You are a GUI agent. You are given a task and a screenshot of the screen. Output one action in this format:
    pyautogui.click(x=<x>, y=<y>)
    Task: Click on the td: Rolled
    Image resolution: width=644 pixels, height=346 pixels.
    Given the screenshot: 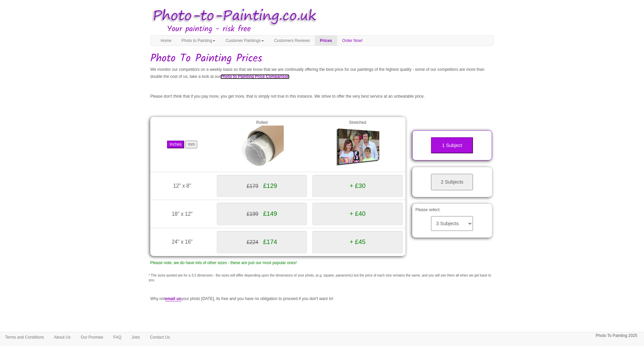 What is the action you would take?
    pyautogui.click(x=262, y=144)
    